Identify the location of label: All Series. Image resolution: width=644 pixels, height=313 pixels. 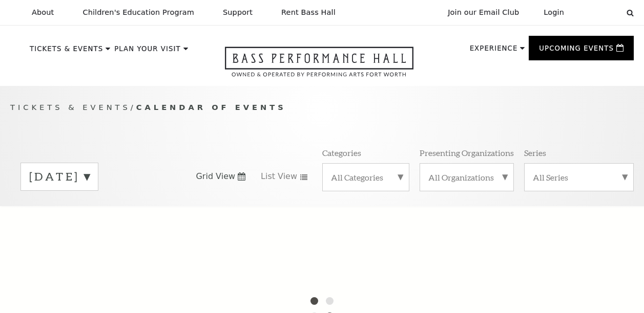
(579, 177).